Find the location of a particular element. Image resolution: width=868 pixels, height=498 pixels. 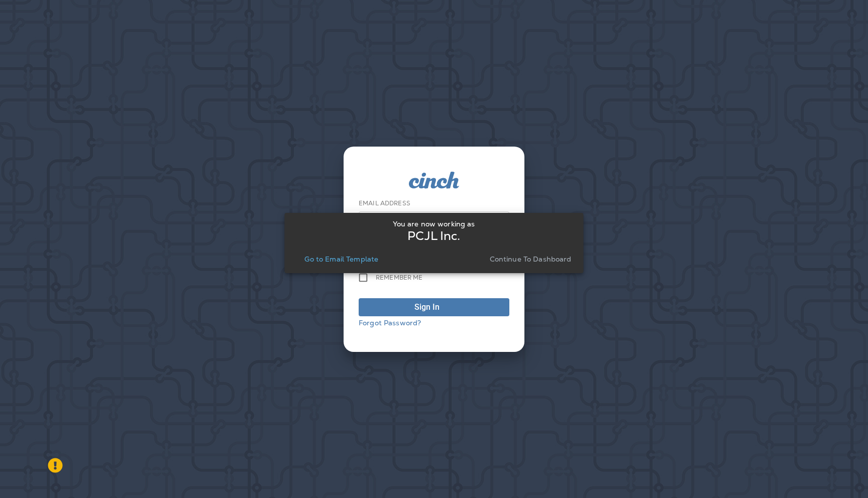

p: PCJL Inc. is located at coordinates (434, 236).